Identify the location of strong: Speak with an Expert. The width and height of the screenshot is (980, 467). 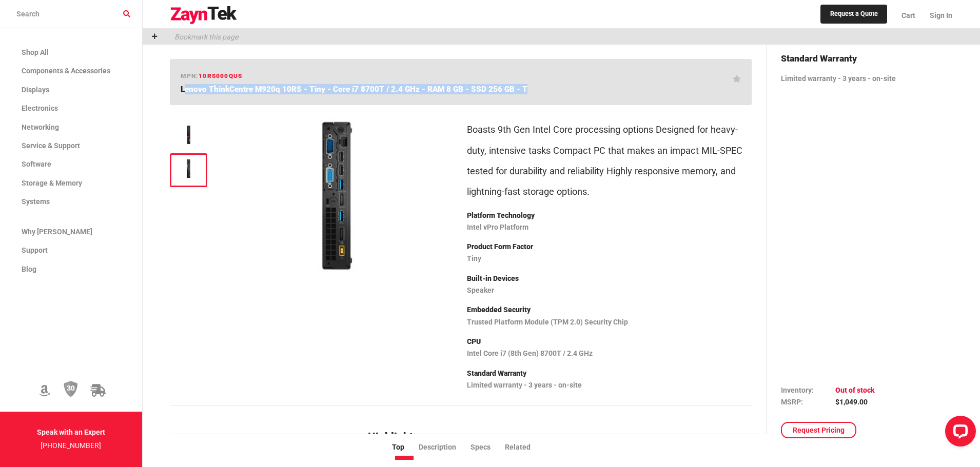
(71, 433).